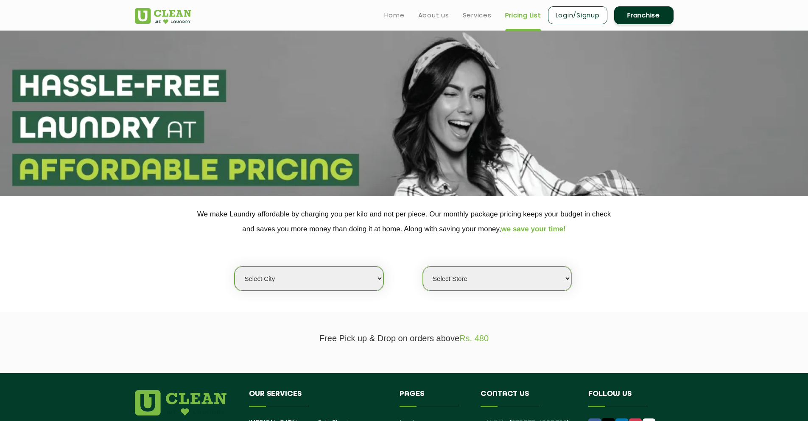 The image size is (808, 421). Describe the element at coordinates (434, 398) in the screenshot. I see `h4: Pages` at that location.